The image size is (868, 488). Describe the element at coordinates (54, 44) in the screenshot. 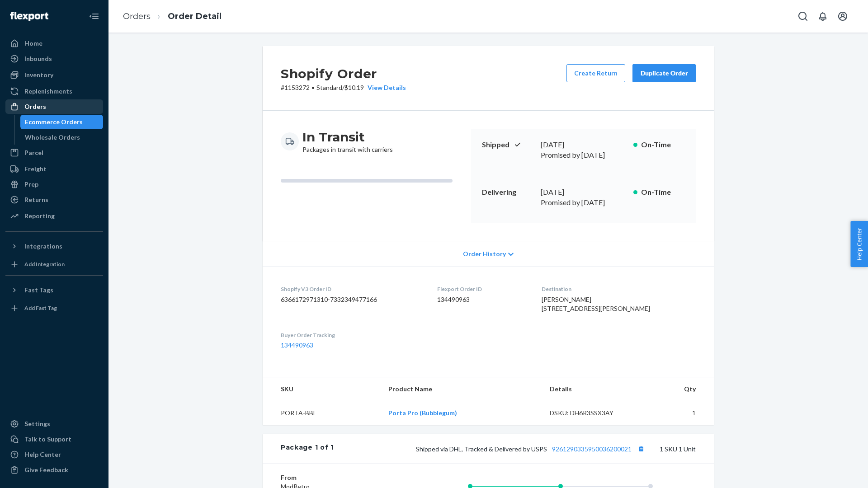

I see `a: Home` at that location.